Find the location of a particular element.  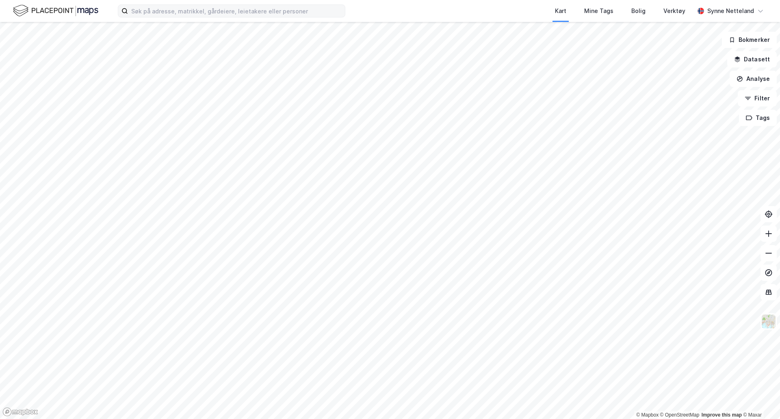

a: OpenStreetMap is located at coordinates (679, 415).